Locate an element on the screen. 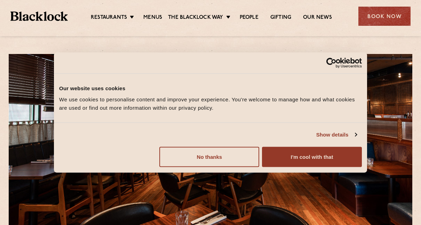  div: Book Now is located at coordinates (385, 16).